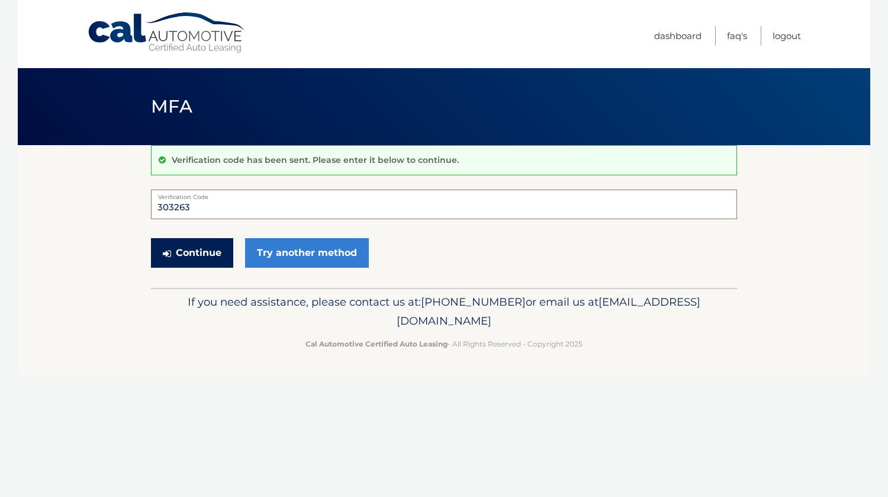 Image resolution: width=888 pixels, height=497 pixels. I want to click on button: Continue, so click(192, 253).